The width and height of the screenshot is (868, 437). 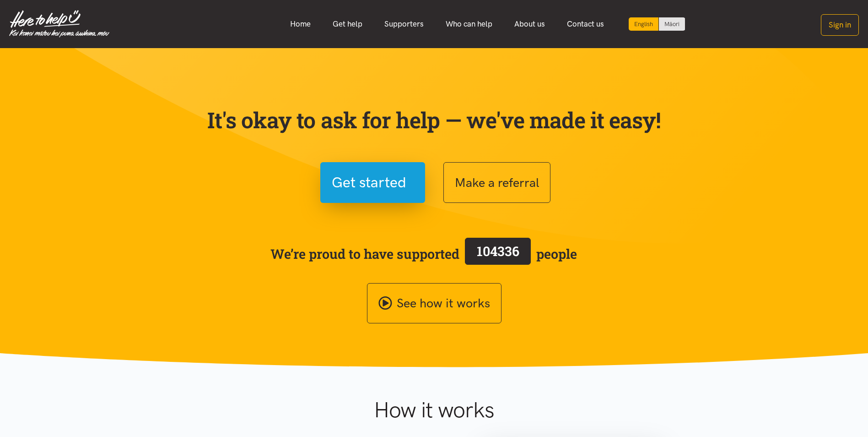 What do you see at coordinates (530, 23) in the screenshot?
I see `a: About us` at bounding box center [530, 23].